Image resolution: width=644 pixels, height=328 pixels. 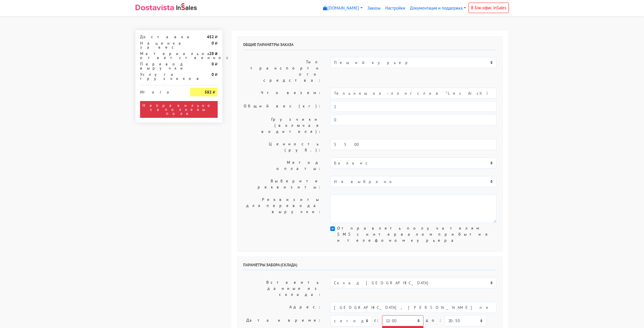 What do you see at coordinates (282, 184) in the screenshot?
I see `label: Выберите реквизиты:` at bounding box center [282, 184].